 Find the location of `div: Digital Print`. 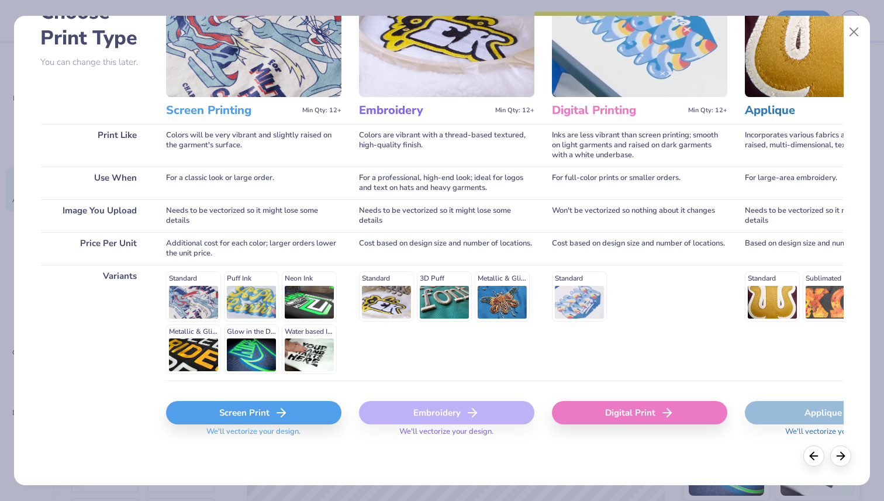

div: Digital Print is located at coordinates (639, 413).